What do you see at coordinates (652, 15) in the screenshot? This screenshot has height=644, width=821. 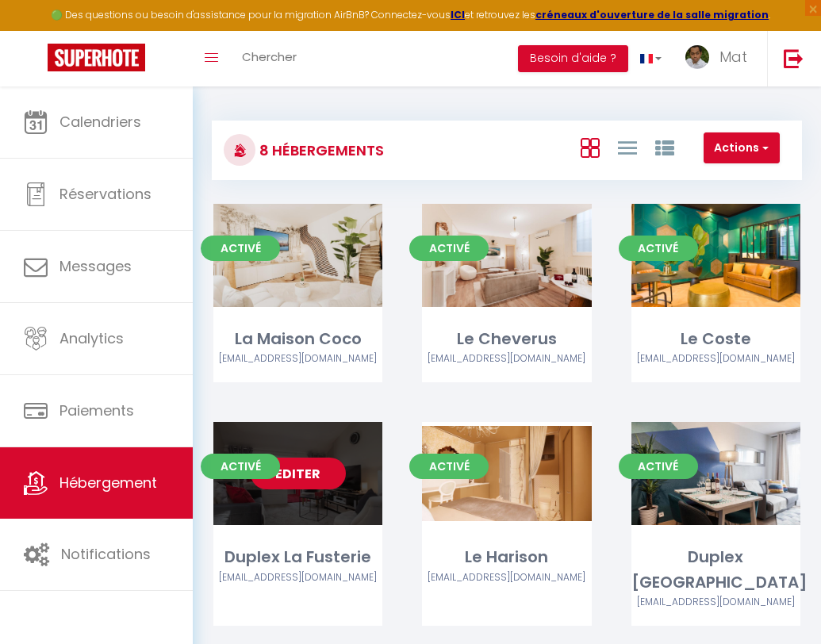 I see `strong: créneaux d'ouverture de la salle migration` at bounding box center [652, 15].